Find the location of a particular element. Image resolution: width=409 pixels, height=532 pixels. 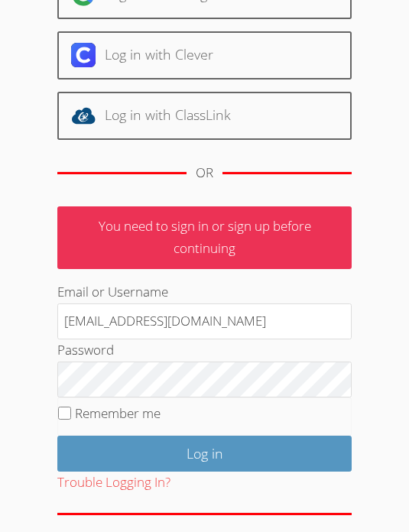

div: OR is located at coordinates (204, 173).